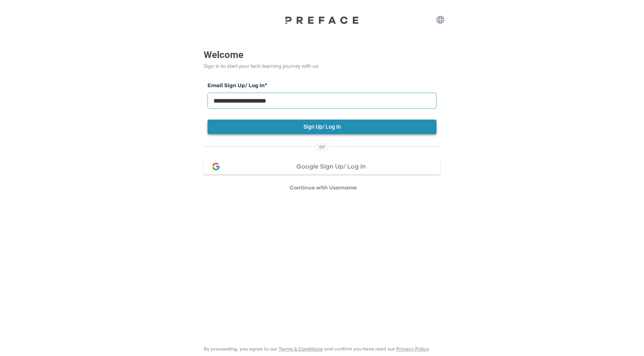  I want to click on span: Google Sign Up/ Log In, so click(331, 166).